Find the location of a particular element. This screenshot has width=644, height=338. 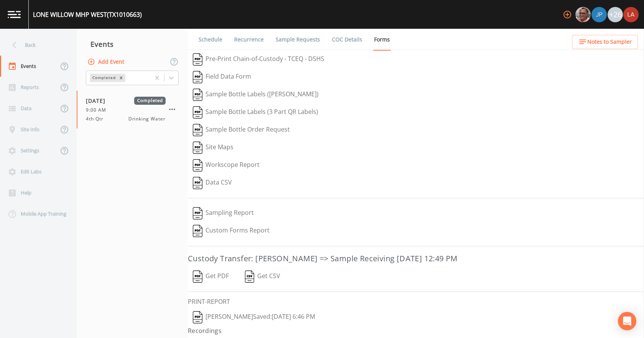

button: Add Event is located at coordinates (107, 62).